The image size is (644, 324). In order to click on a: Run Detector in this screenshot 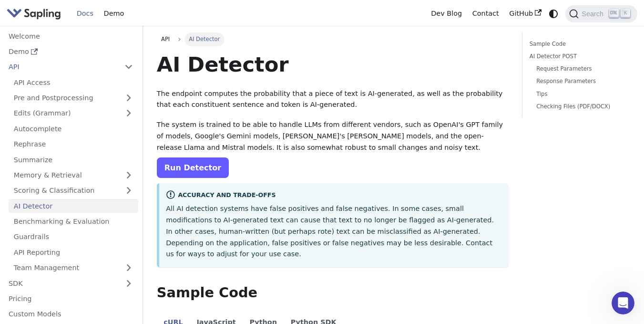, I will do `click(193, 167)`.